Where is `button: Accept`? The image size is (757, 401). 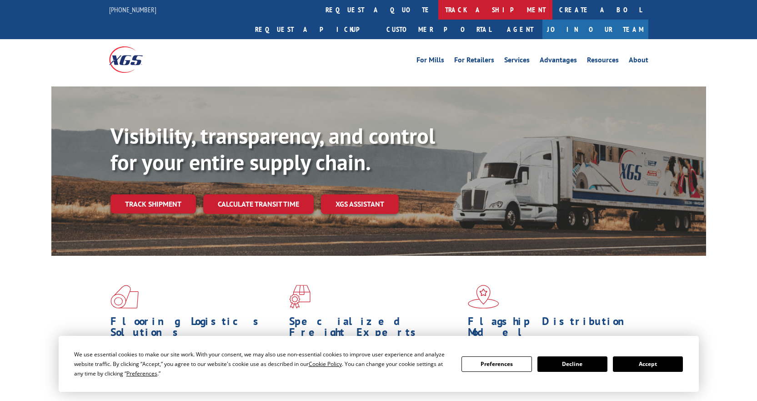 button: Accept is located at coordinates (648, 364).